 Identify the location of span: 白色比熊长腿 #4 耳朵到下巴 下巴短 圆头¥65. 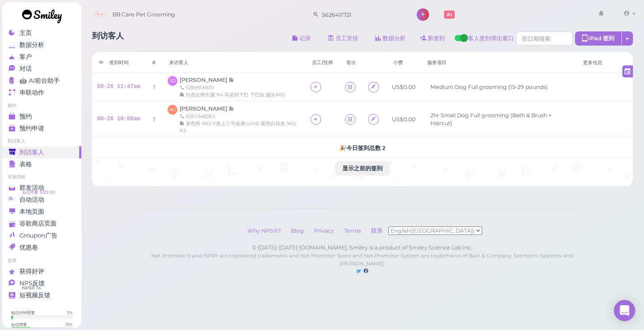
(235, 95).